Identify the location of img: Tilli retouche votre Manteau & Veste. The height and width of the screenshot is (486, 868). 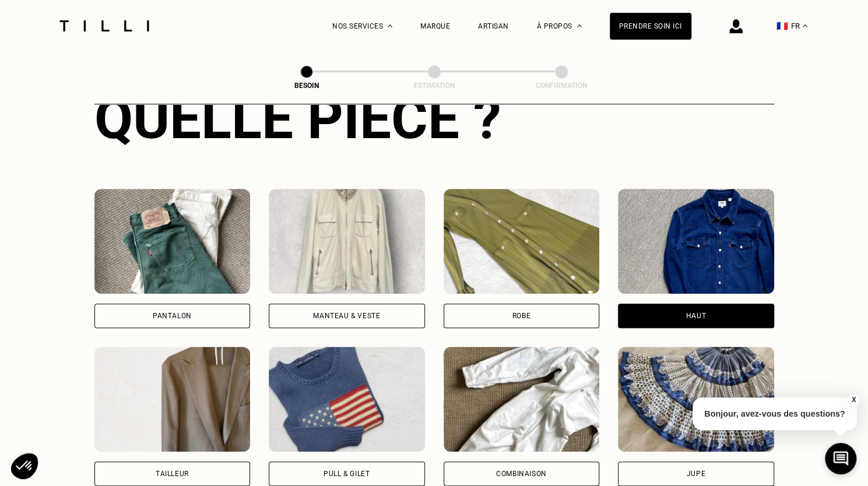
(347, 241).